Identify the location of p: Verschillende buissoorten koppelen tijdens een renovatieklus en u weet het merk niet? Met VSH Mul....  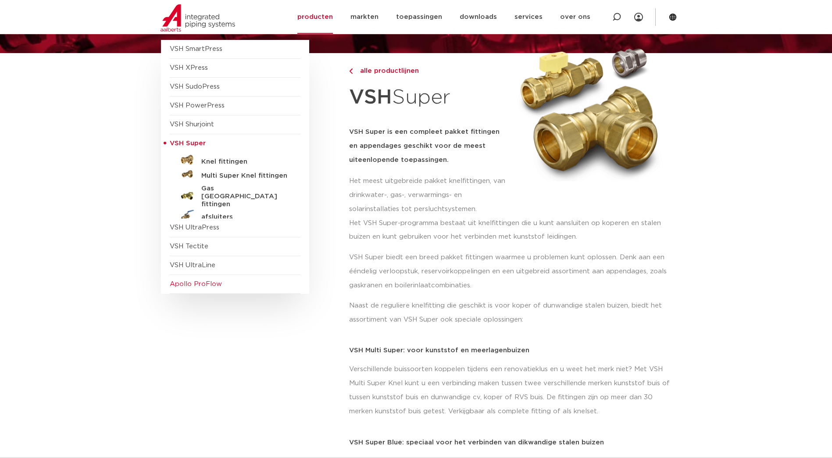
(510, 391).